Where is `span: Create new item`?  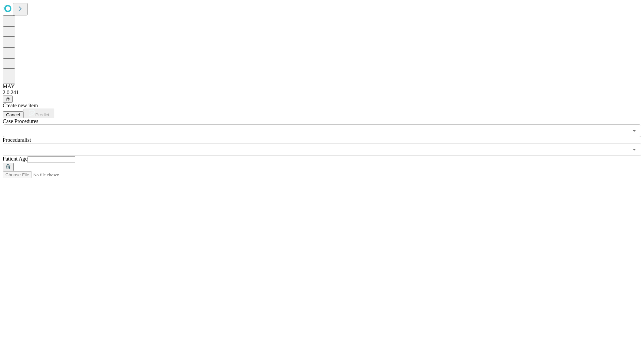 span: Create new item is located at coordinates (20, 105).